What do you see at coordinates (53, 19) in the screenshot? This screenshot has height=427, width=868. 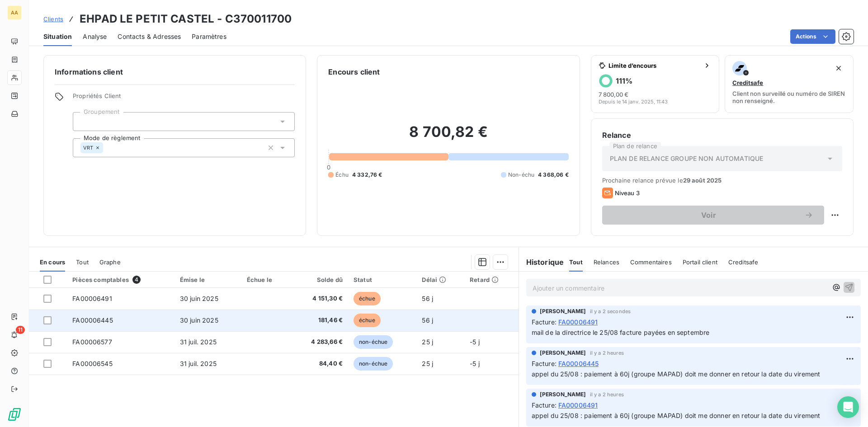 I see `a: Clients` at bounding box center [53, 19].